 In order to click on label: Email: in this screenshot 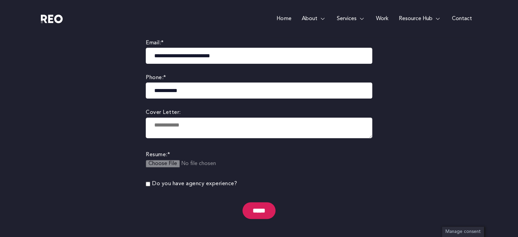, I will do `click(259, 43)`.